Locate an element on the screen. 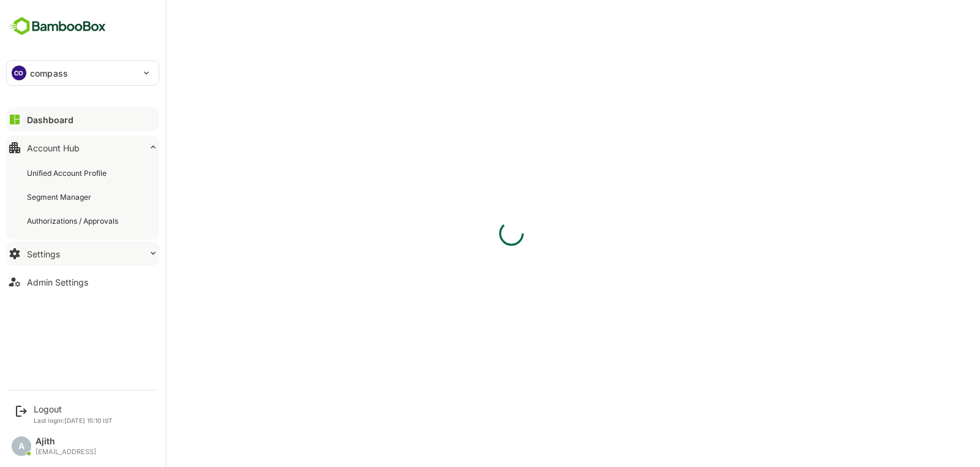  div: Ajith is located at coordinates (66, 441).